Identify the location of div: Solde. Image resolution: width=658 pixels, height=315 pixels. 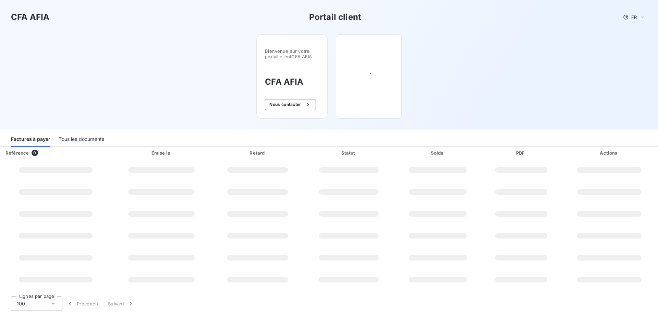
(438, 153).